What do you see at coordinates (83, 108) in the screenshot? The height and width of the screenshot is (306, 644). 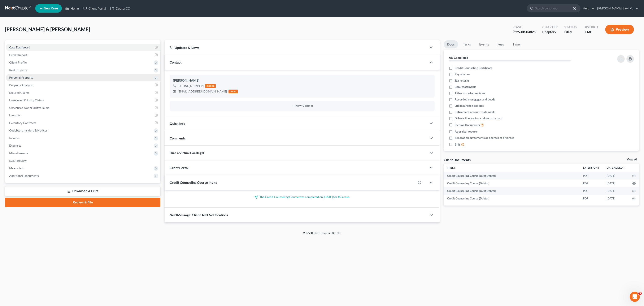 I see `a: Unsecured Nonpriority Claims` at bounding box center [83, 108].